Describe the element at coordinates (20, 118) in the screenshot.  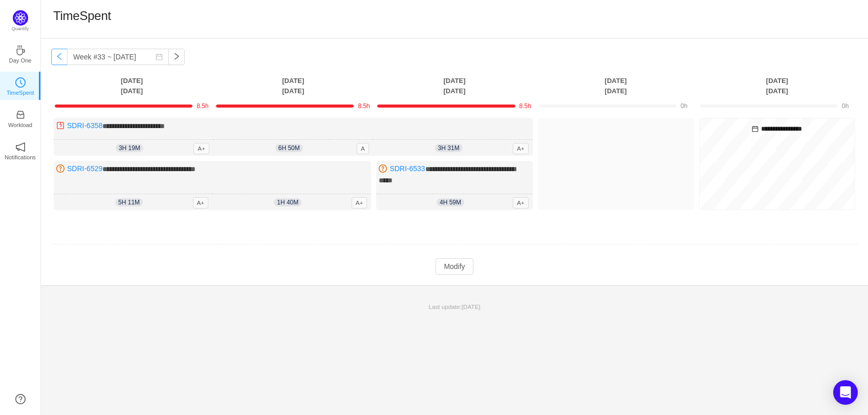
I see `a: icon: inboxWorkload` at that location.